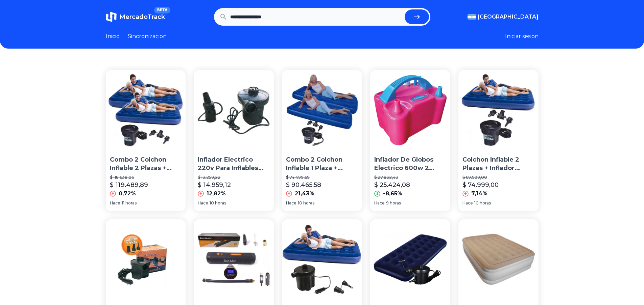 Image resolution: width=644 pixels, height=305 pixels. Describe the element at coordinates (304, 194) in the screenshot. I see `p: 21,43%` at that location.